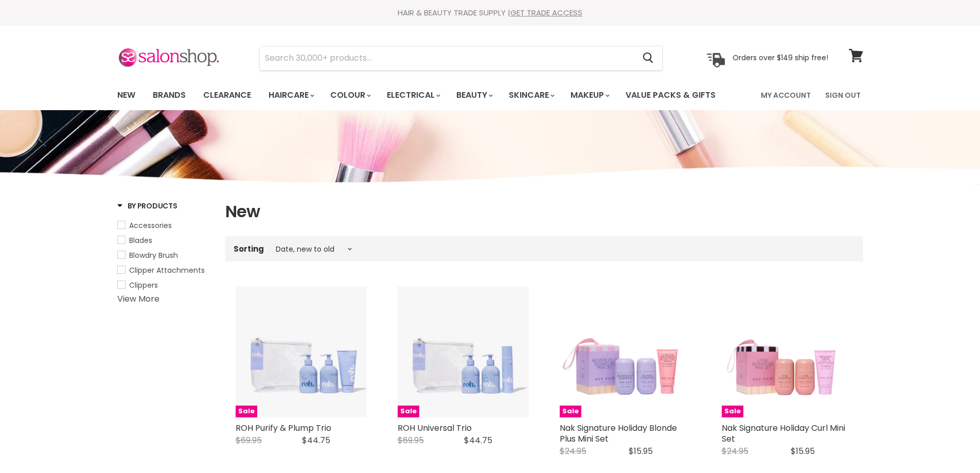 The image size is (980, 473). I want to click on a: ROH Purify & Plump Trio Sale, so click(301, 351).